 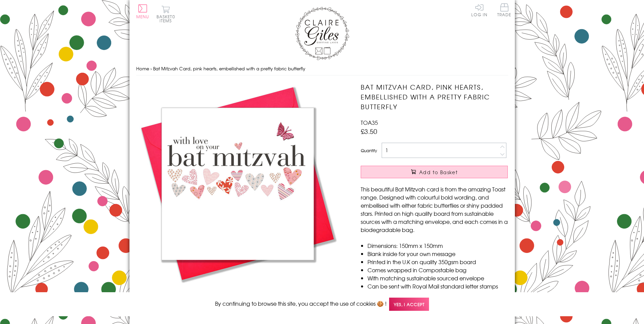 I want to click on li: Printed in the U.K on quality 350gsm board, so click(x=438, y=262).